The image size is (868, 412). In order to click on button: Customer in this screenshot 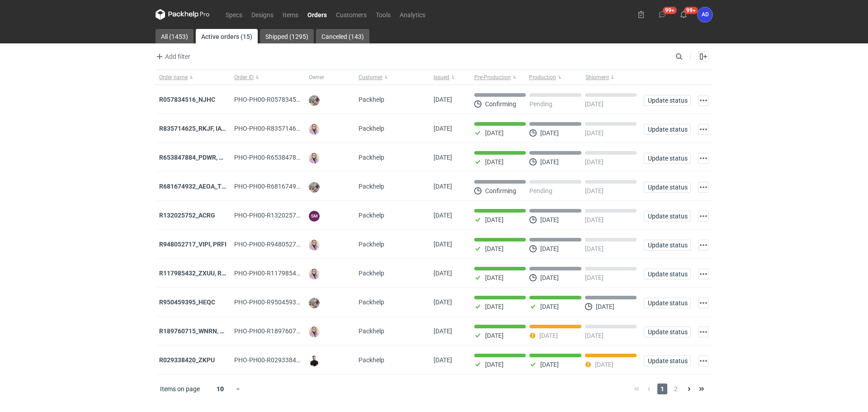, I will do `click(393, 77)`.